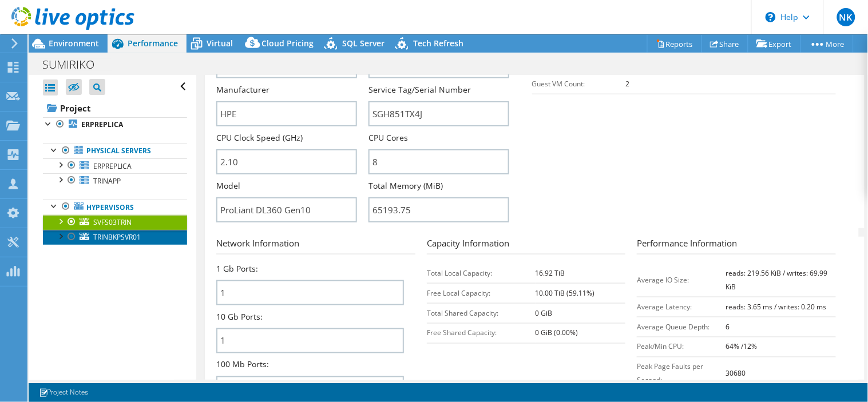 The width and height of the screenshot is (868, 402). What do you see at coordinates (565, 293) in the screenshot?
I see `b: 10.00 TiB (59.11%)` at bounding box center [565, 293].